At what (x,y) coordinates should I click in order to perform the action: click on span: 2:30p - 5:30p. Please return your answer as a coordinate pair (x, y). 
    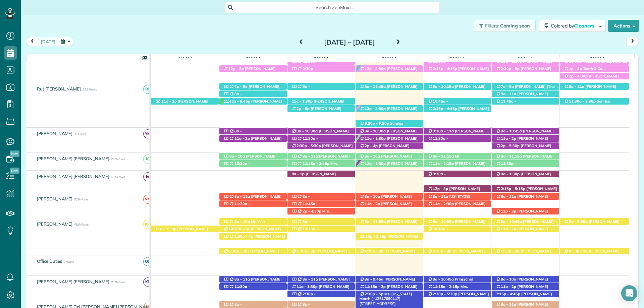
    Looking at the image, I should click on (308, 146).